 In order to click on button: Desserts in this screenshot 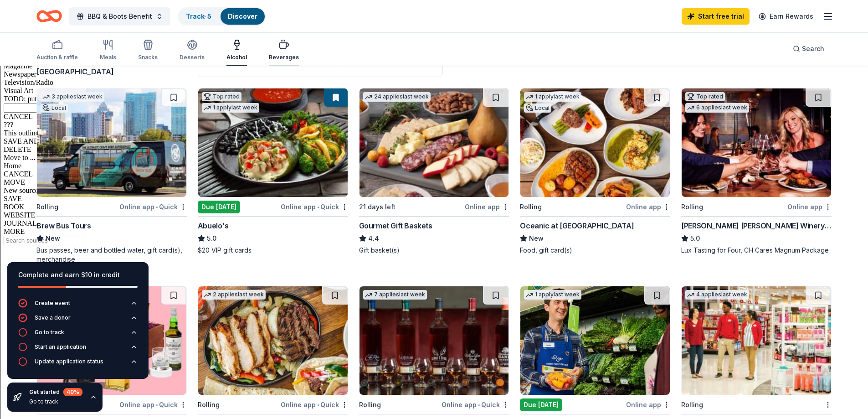, I will do `click(192, 50)`.